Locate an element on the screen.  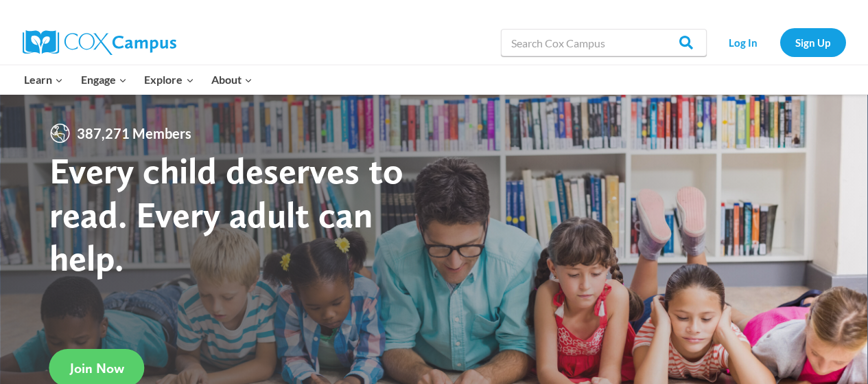
span: Join Now is located at coordinates (96, 368).